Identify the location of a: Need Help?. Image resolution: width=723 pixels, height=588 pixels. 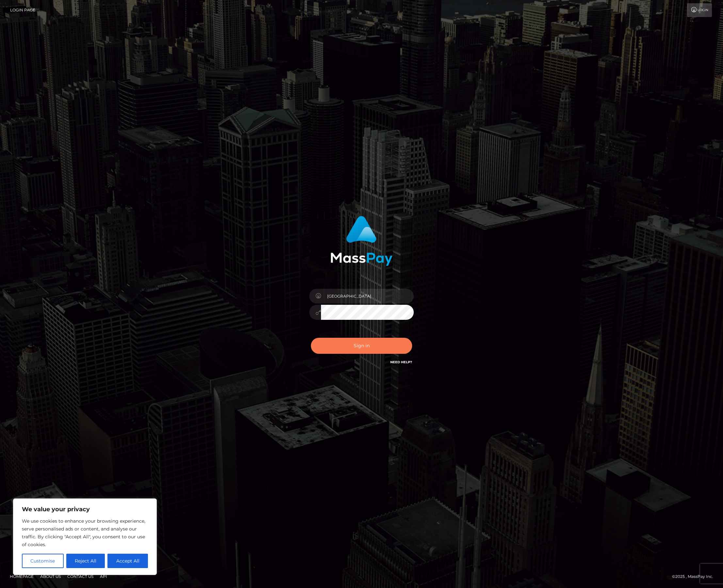
(401, 362).